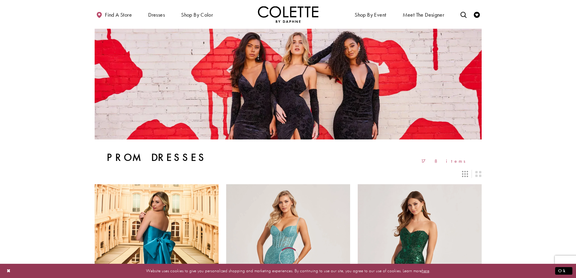  Describe the element at coordinates (445, 161) in the screenshot. I see `span: 178 items` at that location.